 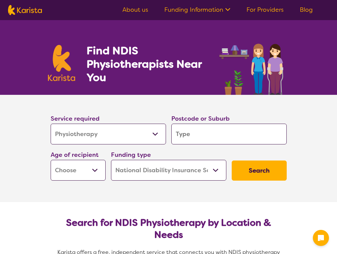 I want to click on a: About us, so click(x=135, y=10).